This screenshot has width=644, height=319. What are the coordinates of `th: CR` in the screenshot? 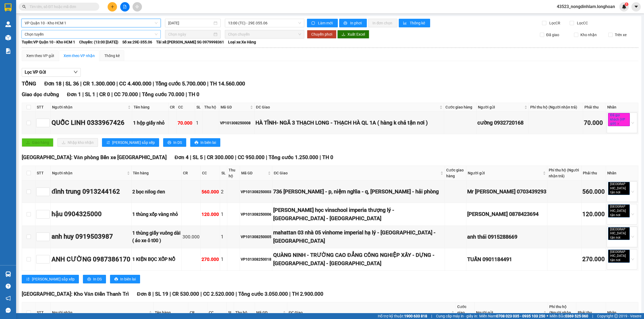 It's located at (173, 107).